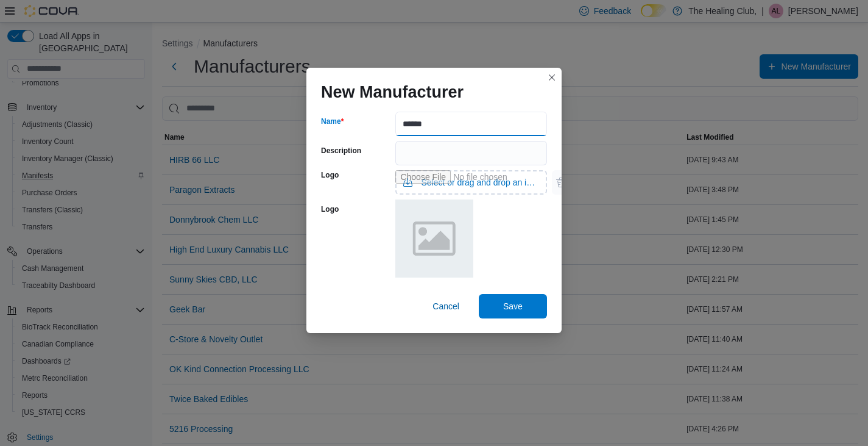  What do you see at coordinates (332, 122) in the screenshot?
I see `label: Name` at bounding box center [332, 122].